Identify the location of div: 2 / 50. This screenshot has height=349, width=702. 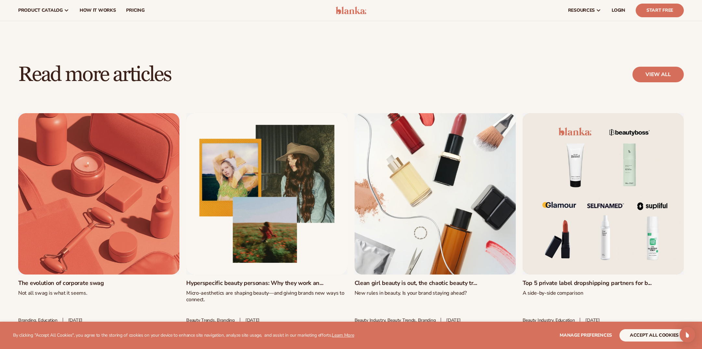
(267, 218).